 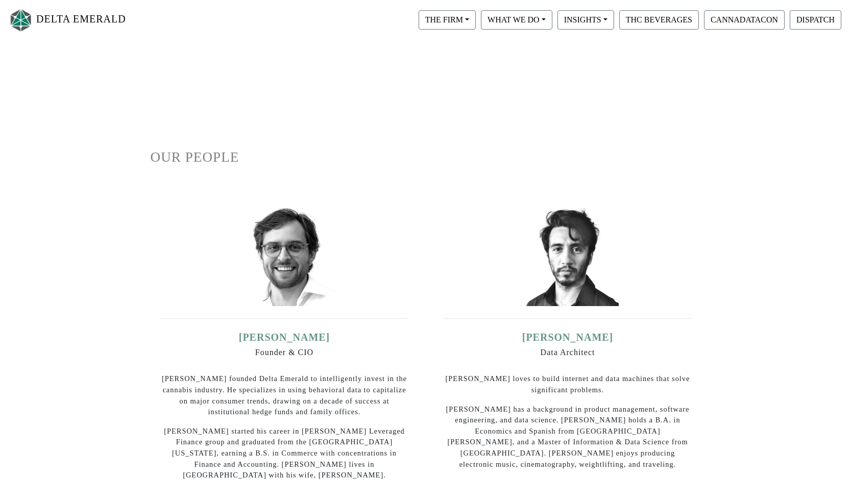 I want to click on button: THC BEVERAGES, so click(x=659, y=20).